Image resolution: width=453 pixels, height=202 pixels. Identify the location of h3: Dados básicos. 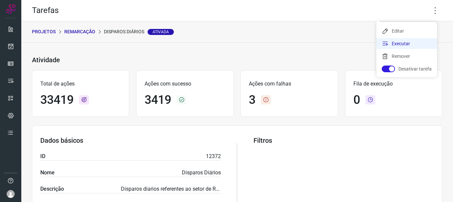
(131, 141).